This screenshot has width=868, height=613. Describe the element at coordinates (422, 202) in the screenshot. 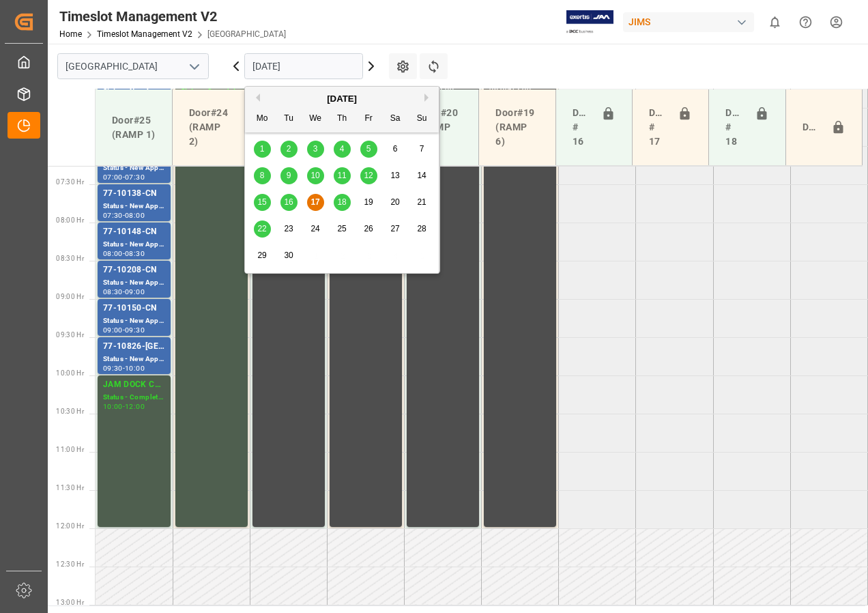

I see `div: Choose Sunday, September 21st, 2025` at that location.